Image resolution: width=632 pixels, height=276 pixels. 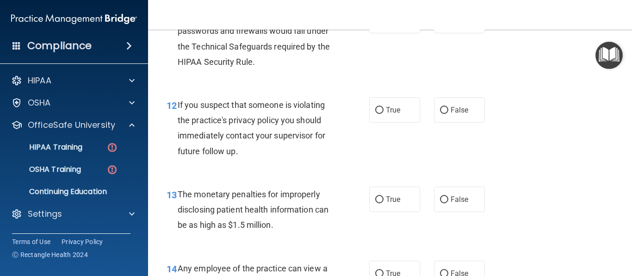 What do you see at coordinates (71, 125) in the screenshot?
I see `p: OfficeSafe University` at bounding box center [71, 125].